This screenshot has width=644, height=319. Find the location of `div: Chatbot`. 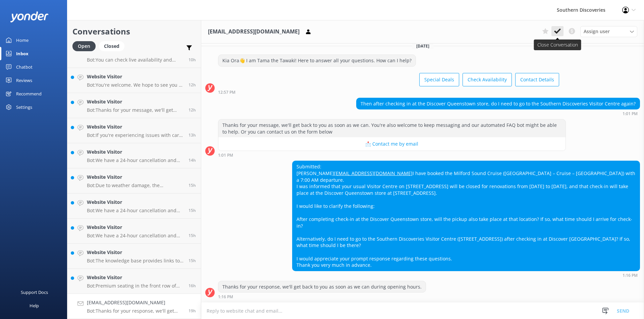

div: Chatbot is located at coordinates (24, 67).